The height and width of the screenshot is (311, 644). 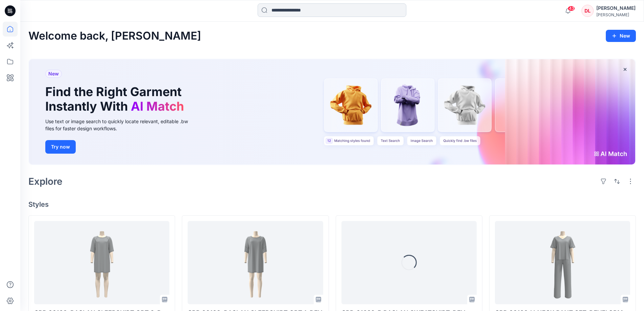 What do you see at coordinates (571, 9) in the screenshot?
I see `span: 43` at bounding box center [571, 9].